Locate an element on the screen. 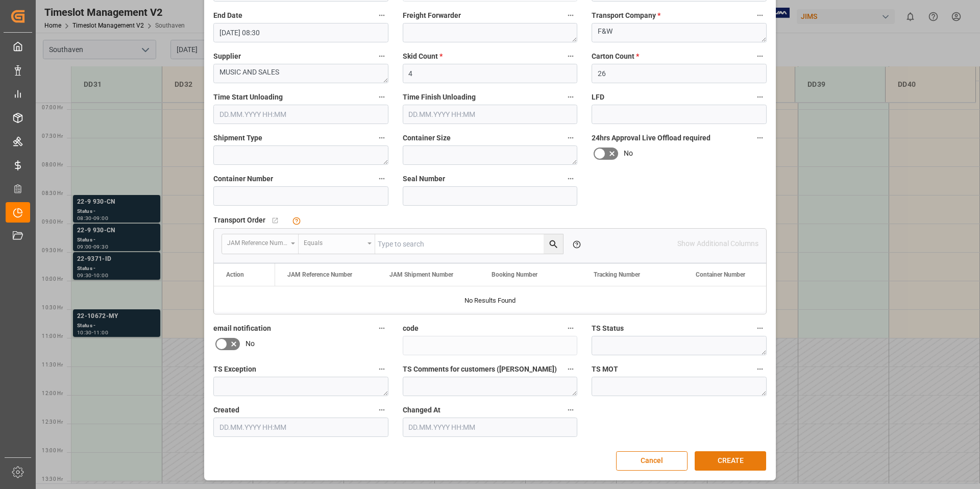 This screenshot has height=489, width=980. div: Action is located at coordinates (235, 275).